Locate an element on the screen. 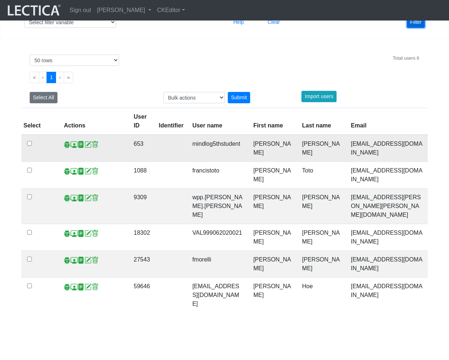 This screenshot has height=360, width=449. td: 18302 is located at coordinates (142, 237).